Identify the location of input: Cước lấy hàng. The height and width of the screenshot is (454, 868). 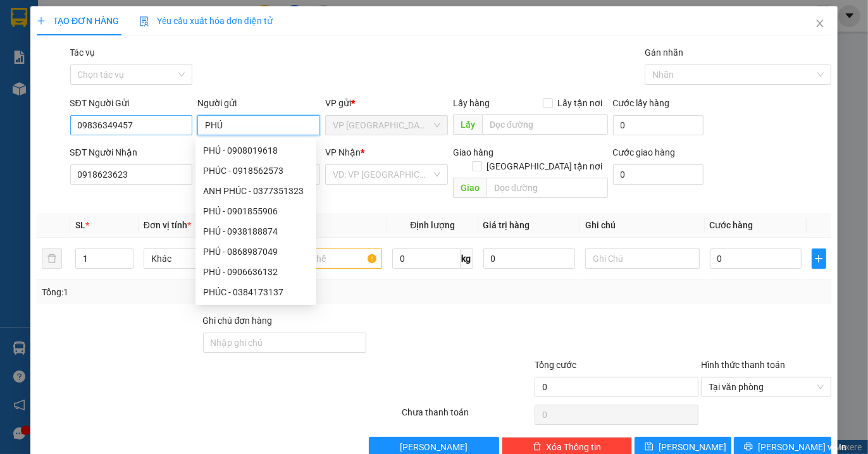
(658, 125).